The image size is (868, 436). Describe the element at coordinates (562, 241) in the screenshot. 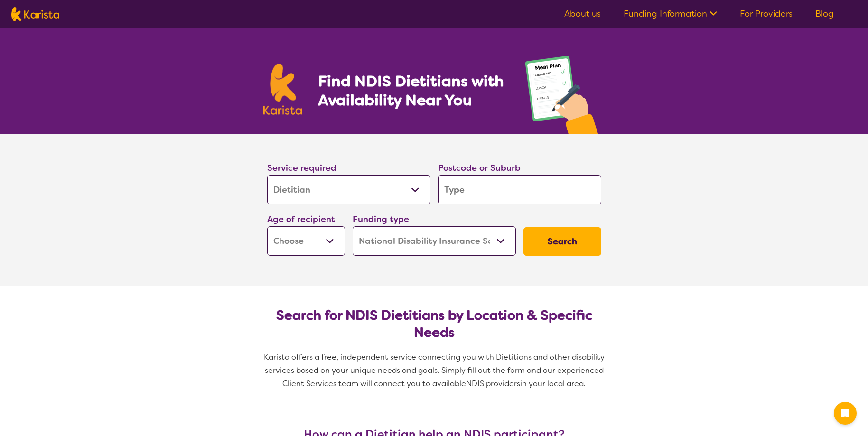

I see `button: Search` at that location.